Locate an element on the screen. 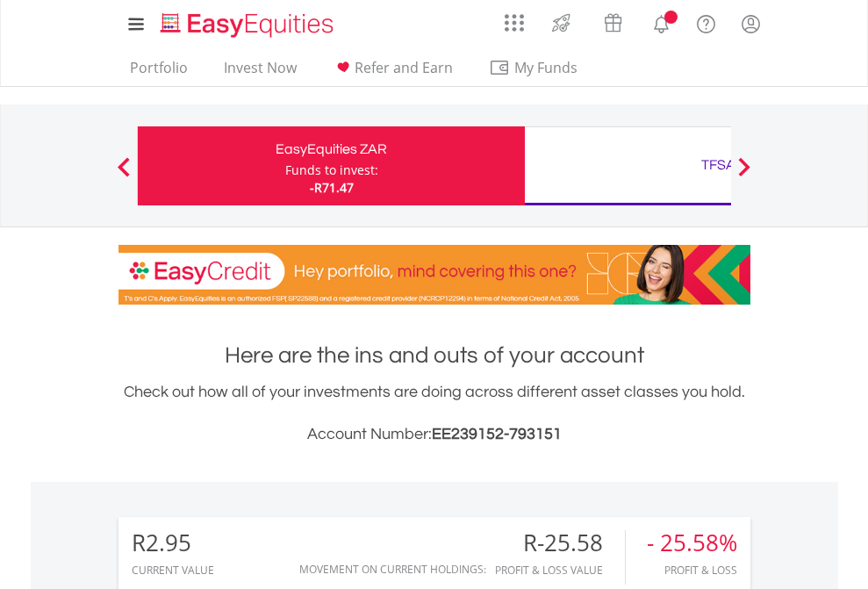 The height and width of the screenshot is (589, 868). h1: Here are the ins and outs of your account is located at coordinates (434, 355).